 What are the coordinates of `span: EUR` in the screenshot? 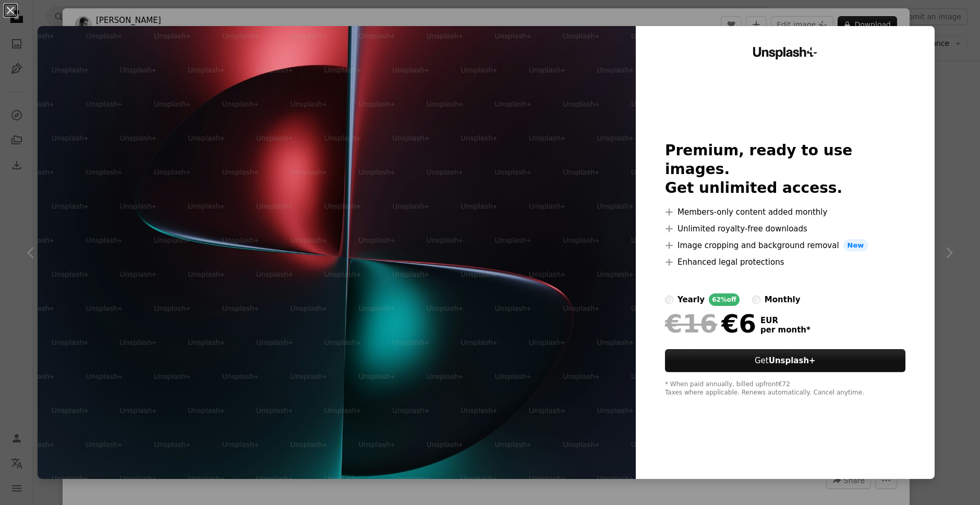 It's located at (785, 320).